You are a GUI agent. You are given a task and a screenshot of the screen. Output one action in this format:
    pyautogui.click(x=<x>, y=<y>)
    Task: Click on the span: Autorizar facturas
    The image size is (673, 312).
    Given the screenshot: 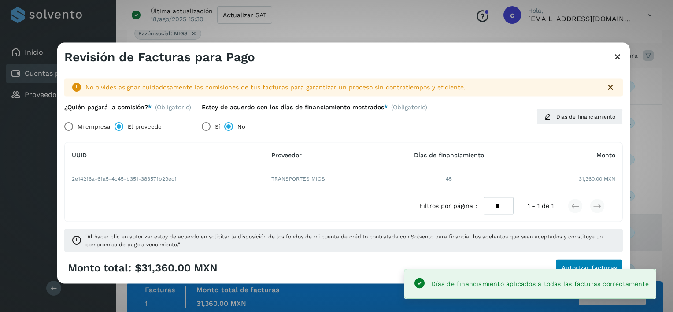 What is the action you would take?
    pyautogui.click(x=590, y=268)
    